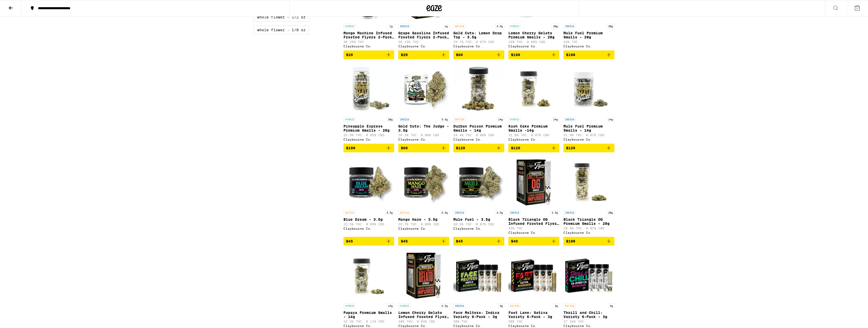 Image resolution: width=868 pixels, height=328 pixels. I want to click on a: Open page for Mule Fuel - 3.5g from Claybourne Co., so click(479, 197).